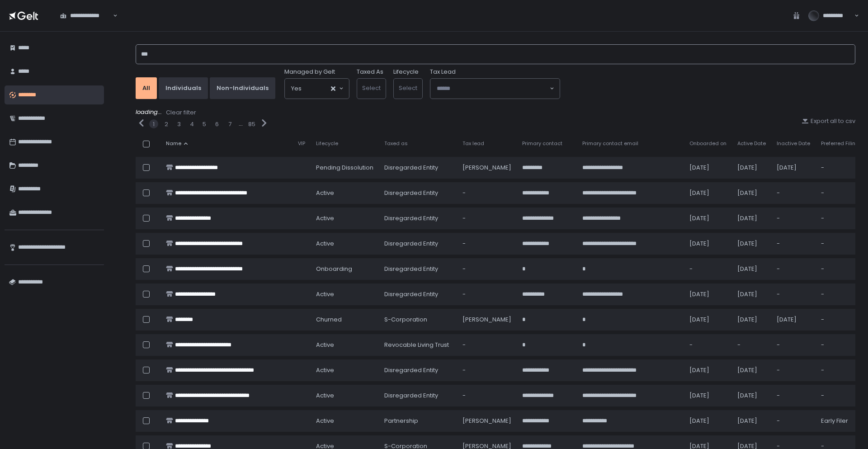 This screenshot has width=868, height=449. Describe the element at coordinates (183, 88) in the screenshot. I see `button: Individuals` at that location.